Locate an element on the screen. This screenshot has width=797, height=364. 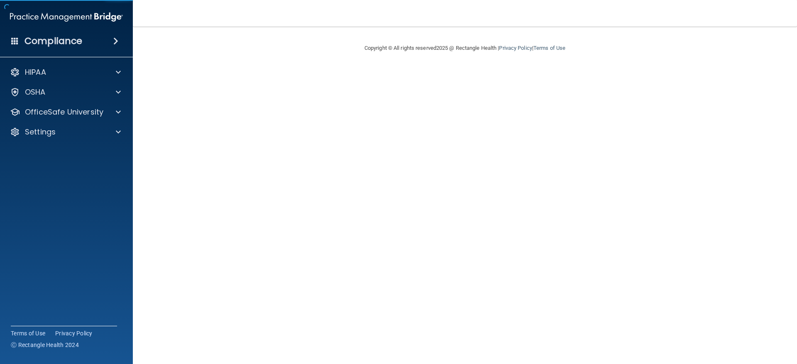
a: Settings is located at coordinates (65, 132).